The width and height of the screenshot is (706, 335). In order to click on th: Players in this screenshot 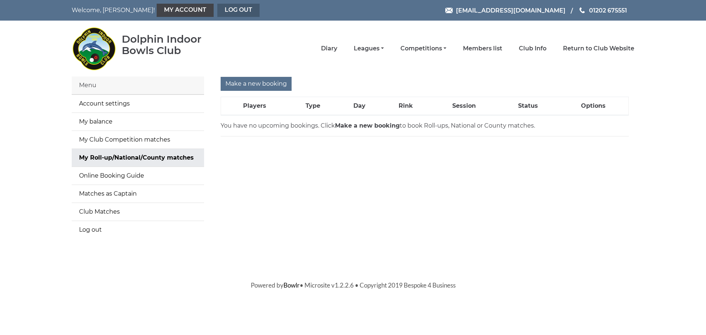, I will do `click(254, 106)`.